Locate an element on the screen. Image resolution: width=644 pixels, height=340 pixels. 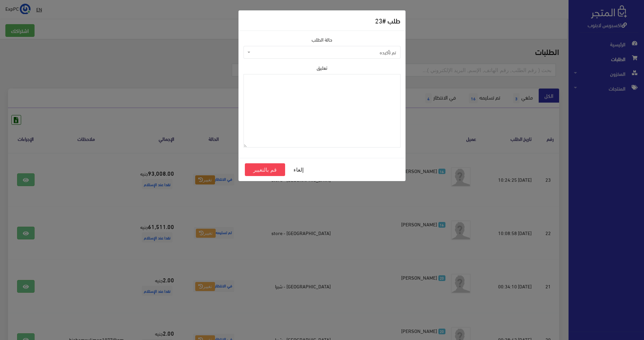
span: 23 is located at coordinates (379, 20).